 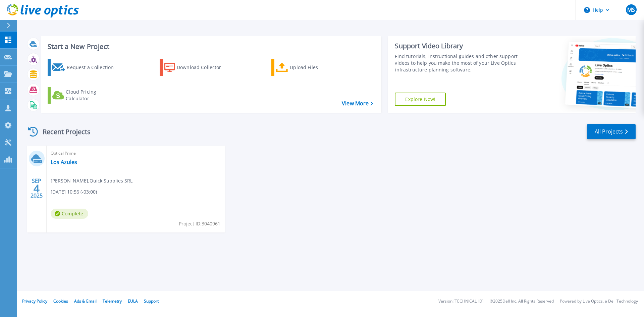 What do you see at coordinates (36, 188) in the screenshot?
I see `div: SEP 2025` at bounding box center [36, 188].